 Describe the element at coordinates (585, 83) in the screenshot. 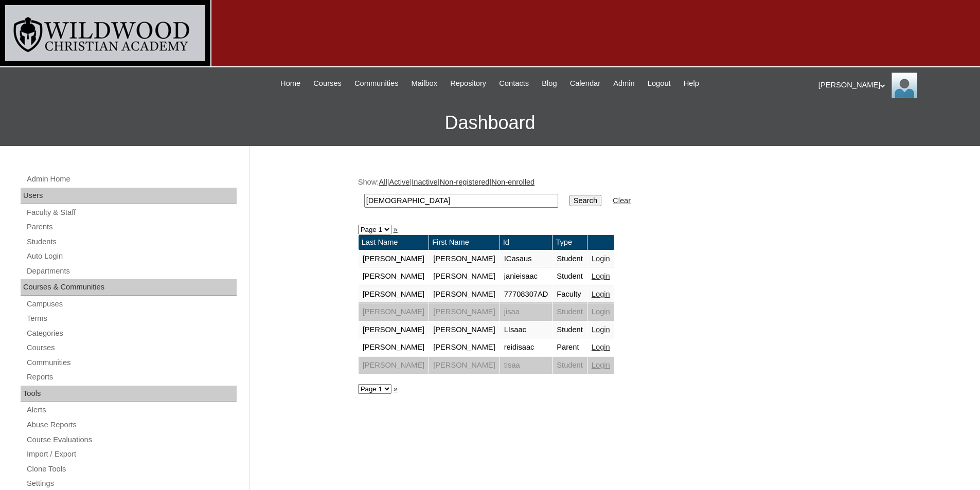

I see `a: Calendar` at that location.